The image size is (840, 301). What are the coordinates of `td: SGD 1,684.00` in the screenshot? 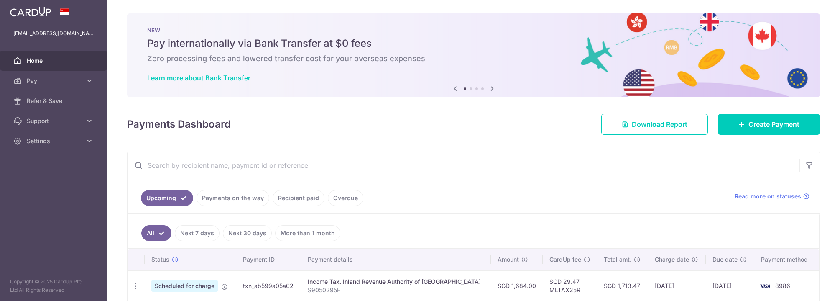 It's located at (517, 285).